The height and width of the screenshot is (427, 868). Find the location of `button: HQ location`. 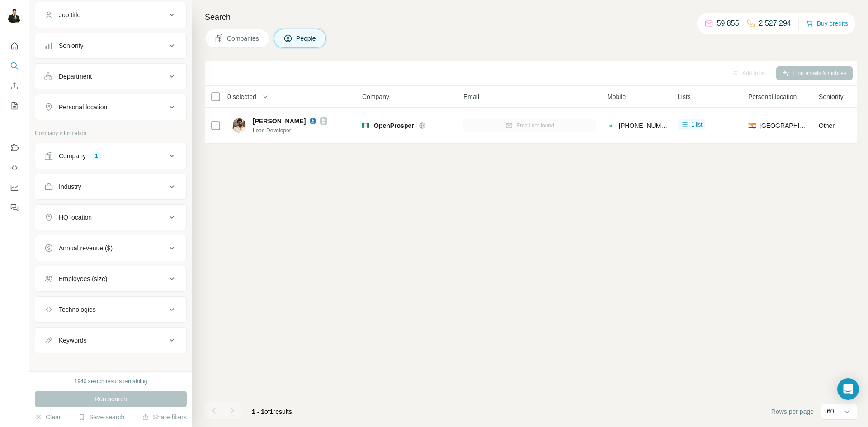

button: HQ location is located at coordinates (111, 217).